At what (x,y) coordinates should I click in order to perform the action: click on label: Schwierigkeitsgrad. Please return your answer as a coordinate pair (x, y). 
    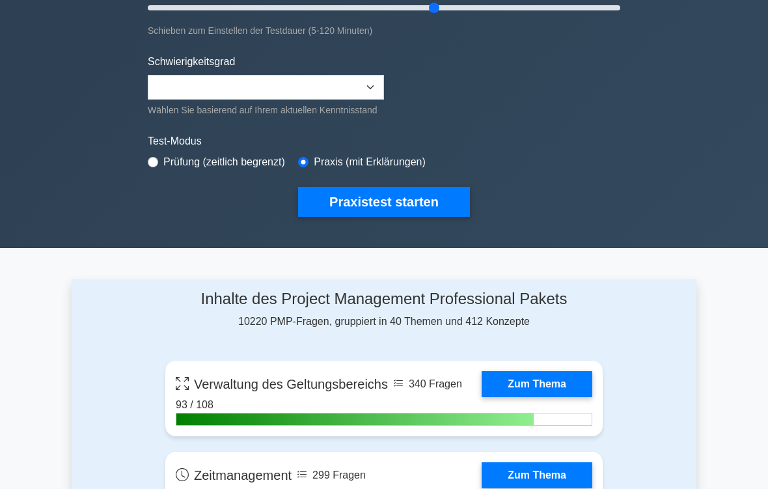
    Looking at the image, I should click on (191, 62).